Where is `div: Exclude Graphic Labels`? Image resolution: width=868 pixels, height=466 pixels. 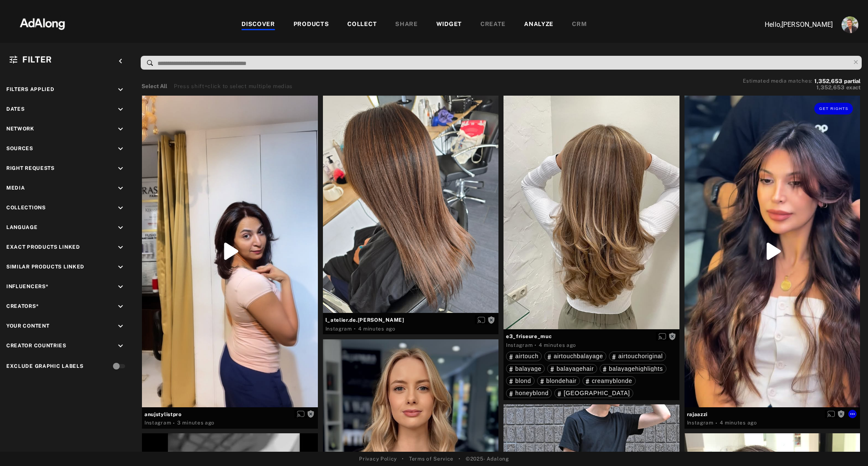
div: Exclude Graphic Labels is located at coordinates (44, 366).